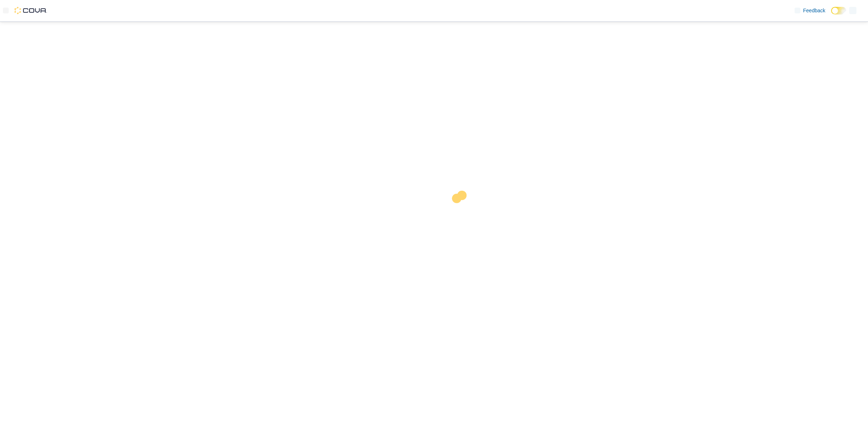 The height and width of the screenshot is (431, 868). Describe the element at coordinates (810, 10) in the screenshot. I see `a: Feedback` at that location.